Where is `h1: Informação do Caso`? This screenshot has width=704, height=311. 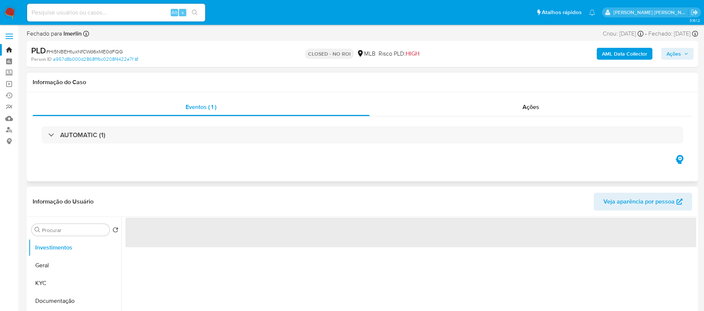
h1: Informação do Caso is located at coordinates (362, 82).